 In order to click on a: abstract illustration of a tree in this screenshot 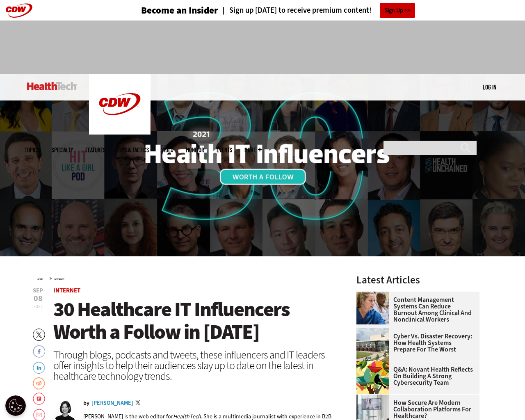, I will do `click(375, 365)`.